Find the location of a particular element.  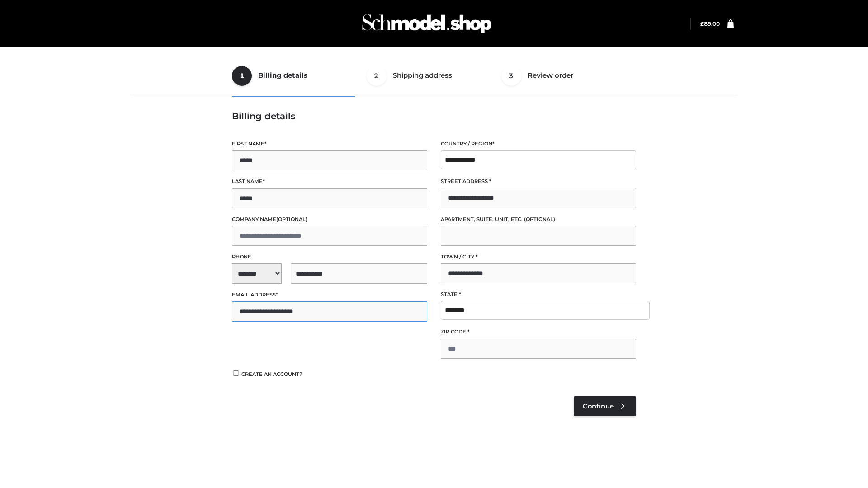

a: Continue is located at coordinates (605, 407).